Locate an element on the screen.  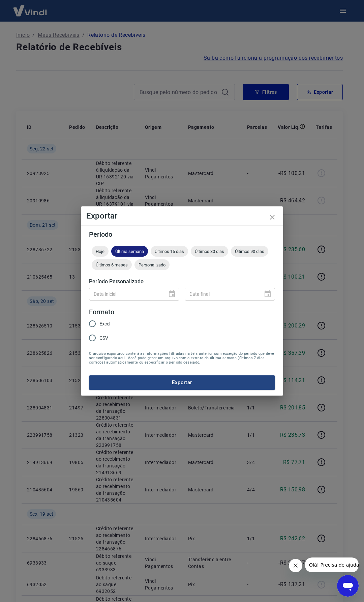
span: Últimos 30 dias is located at coordinates (209, 251).